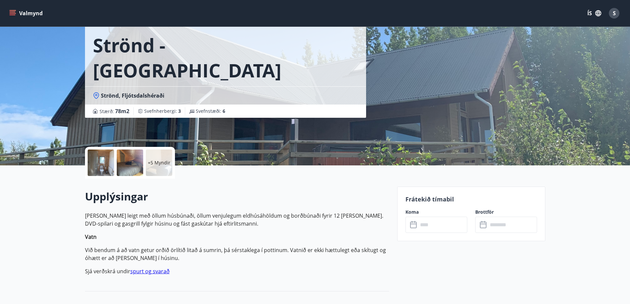  Describe the element at coordinates (26, 13) in the screenshot. I see `button: menu` at that location.